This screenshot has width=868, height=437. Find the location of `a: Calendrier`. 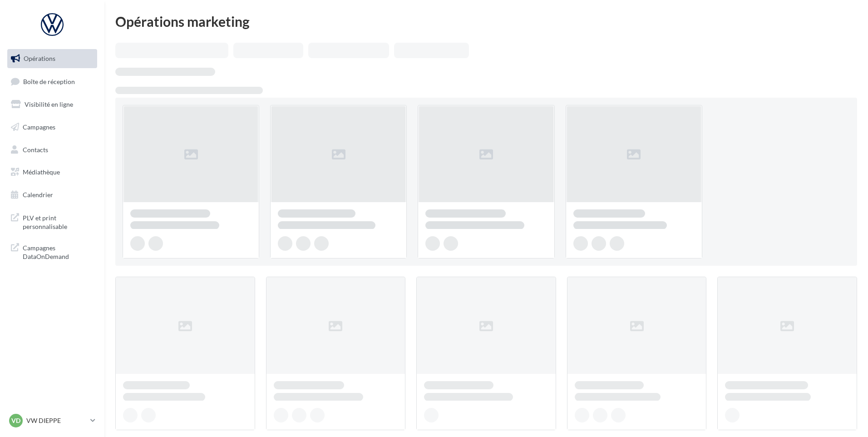

a: Calendrier is located at coordinates (52, 195).